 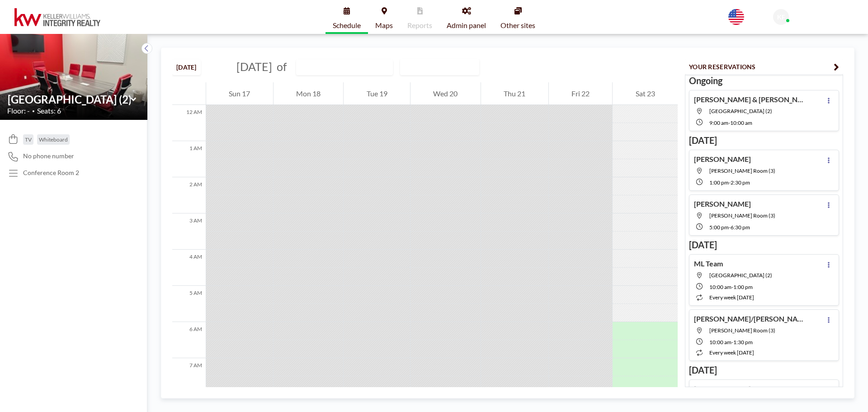 I want to click on h4: ML Team, so click(x=709, y=263).